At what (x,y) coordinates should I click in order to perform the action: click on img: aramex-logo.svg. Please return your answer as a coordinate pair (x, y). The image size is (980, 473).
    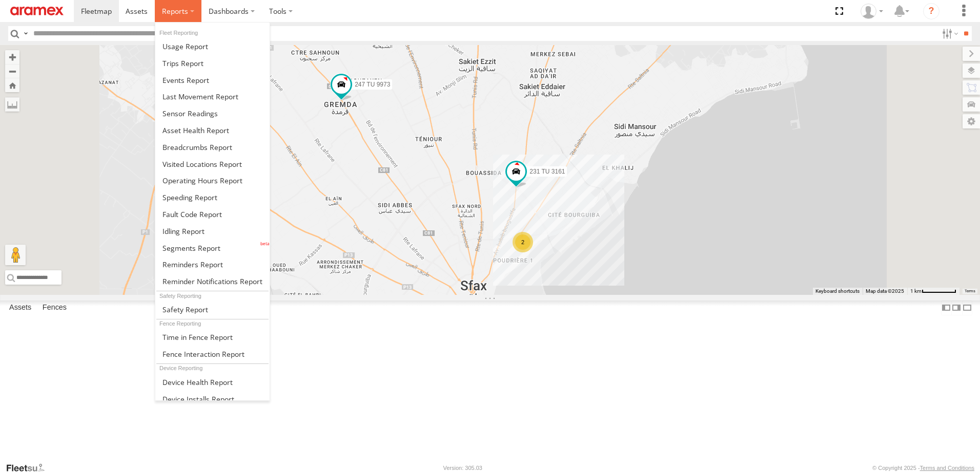
    Looking at the image, I should click on (37, 11).